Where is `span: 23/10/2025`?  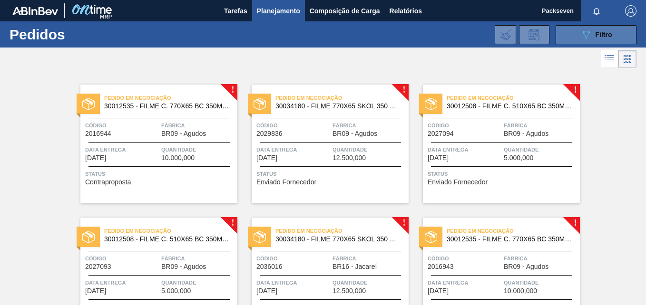 span: 23/10/2025 is located at coordinates (267, 291).